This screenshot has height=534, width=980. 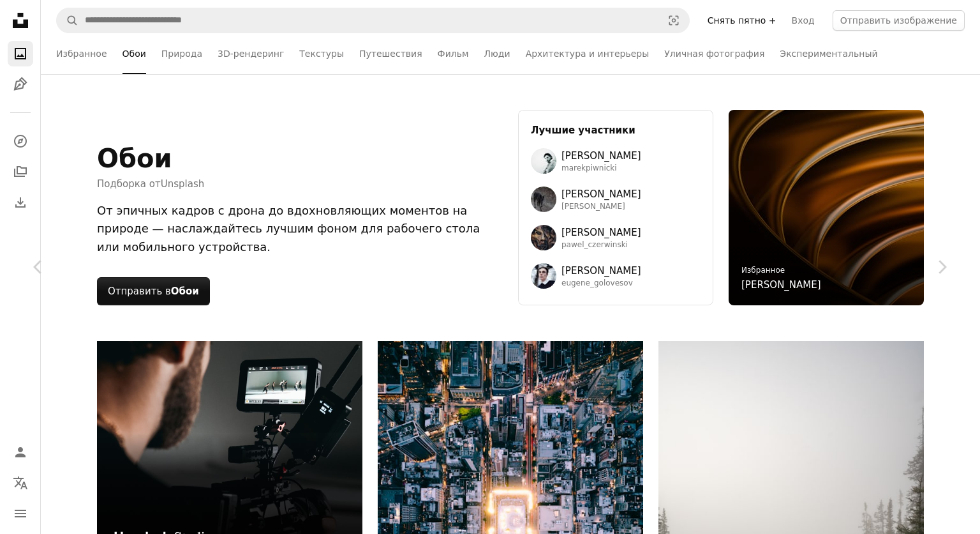 I want to click on ya-tr-span: Фильм, so click(x=453, y=54).